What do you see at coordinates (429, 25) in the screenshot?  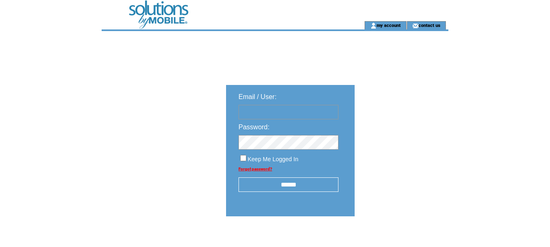 I see `a: contact us` at bounding box center [429, 25].